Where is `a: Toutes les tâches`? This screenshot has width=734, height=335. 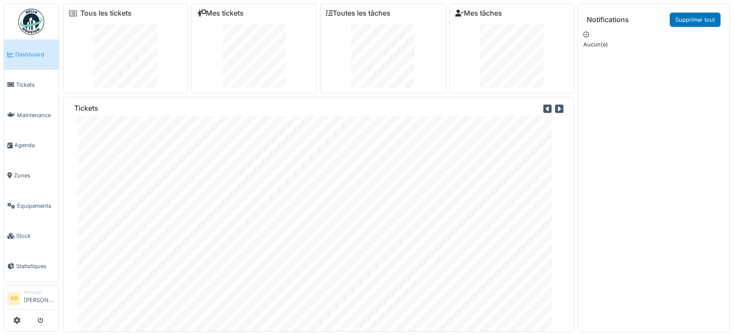
a: Toutes les tâches is located at coordinates (358, 13).